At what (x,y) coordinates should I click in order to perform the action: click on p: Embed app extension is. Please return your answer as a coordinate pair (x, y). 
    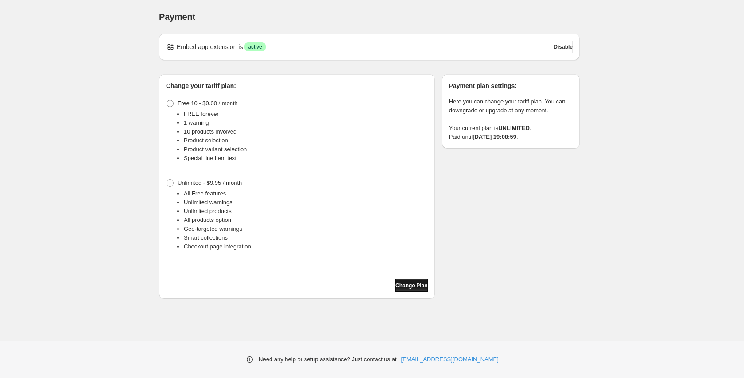
    Looking at the image, I should click on (209, 47).